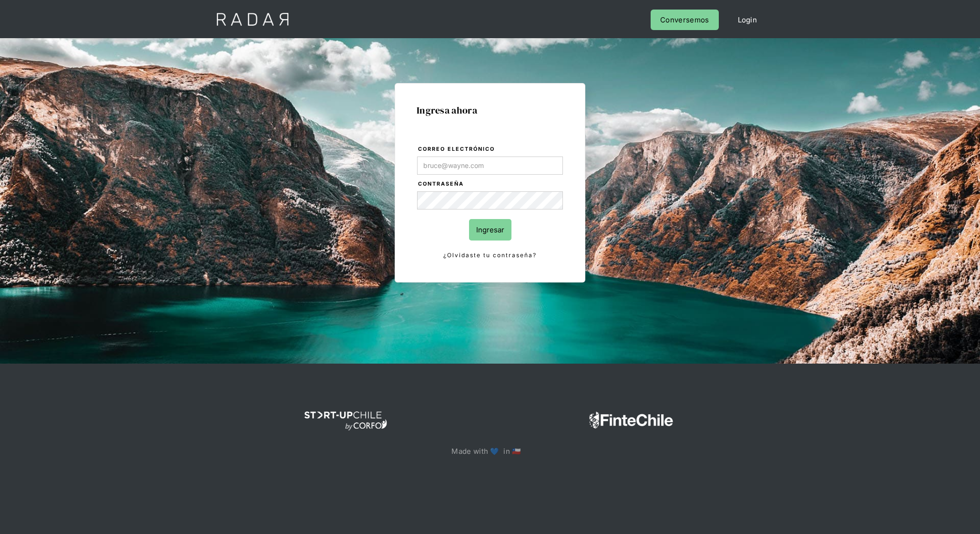 The image size is (980, 534). Describe the element at coordinates (491, 149) in the screenshot. I see `label: Correo electrónico` at that location.